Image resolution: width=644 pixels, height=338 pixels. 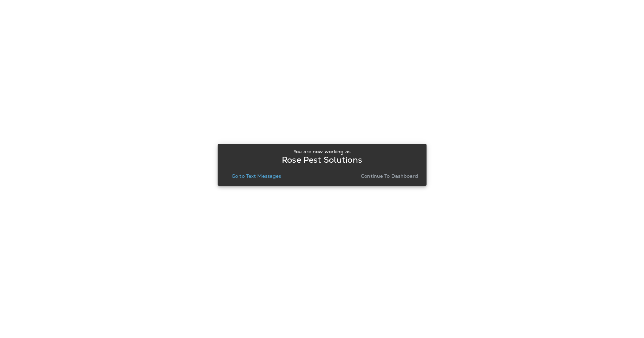 What do you see at coordinates (390, 176) in the screenshot?
I see `p: Continue to Dashboard` at bounding box center [390, 176].